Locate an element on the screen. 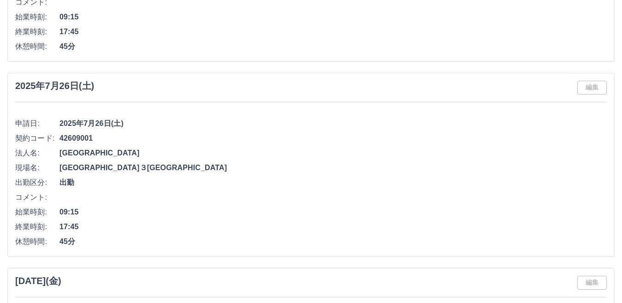  span: コメント: is located at coordinates (37, 197).